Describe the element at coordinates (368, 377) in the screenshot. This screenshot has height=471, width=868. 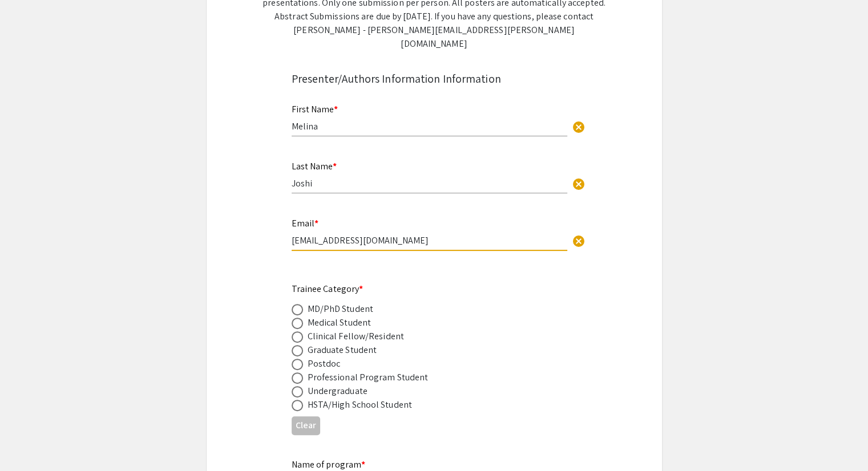
I see `div: Professional Program Student` at that location.